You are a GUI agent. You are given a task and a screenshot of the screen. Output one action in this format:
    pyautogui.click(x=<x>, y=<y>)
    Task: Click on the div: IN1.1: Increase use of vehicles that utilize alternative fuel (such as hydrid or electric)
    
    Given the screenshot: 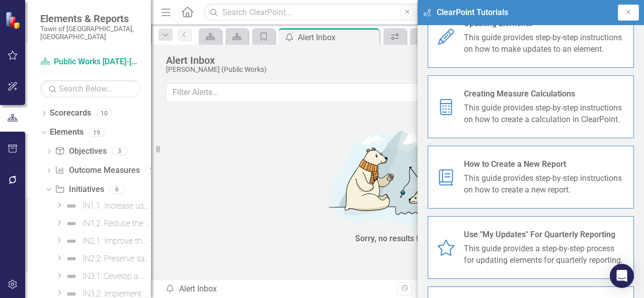 What is the action you would take?
    pyautogui.click(x=117, y=206)
    